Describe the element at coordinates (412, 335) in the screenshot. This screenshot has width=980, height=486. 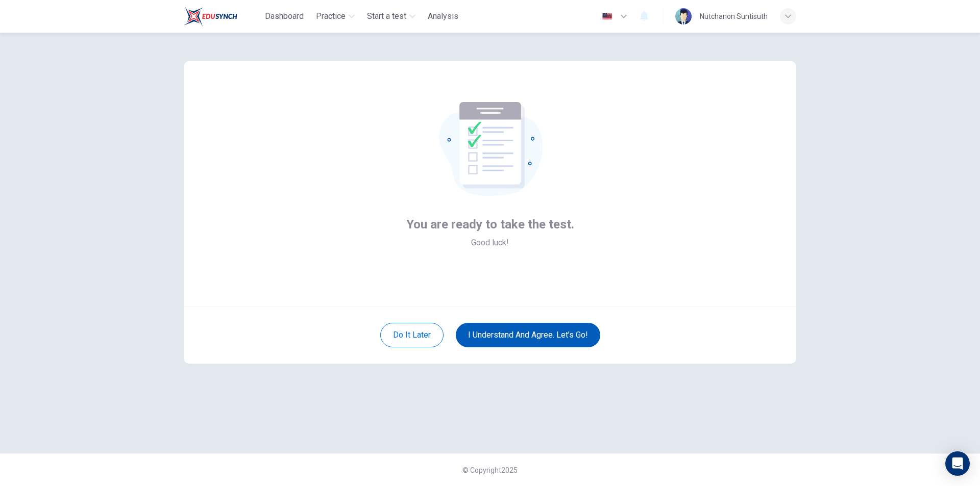
I see `button: Do it later` at that location.